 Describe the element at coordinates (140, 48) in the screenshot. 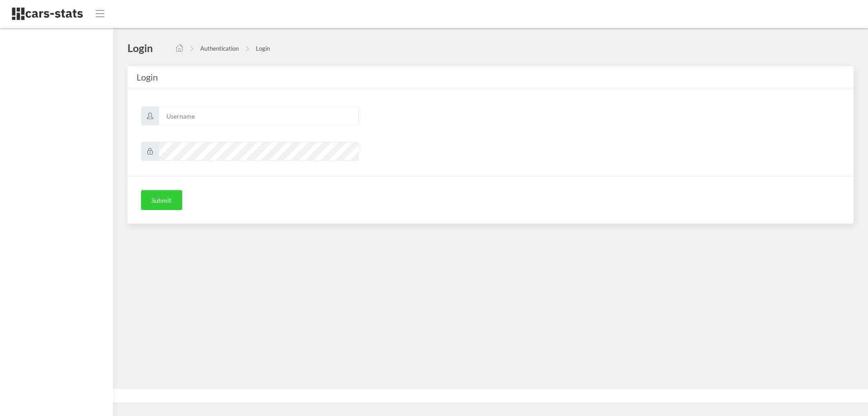

I see `h4: Login` at that location.